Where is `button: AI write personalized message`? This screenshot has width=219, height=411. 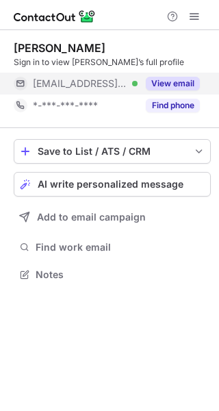
button: AI write personalized message is located at coordinates (112, 184).